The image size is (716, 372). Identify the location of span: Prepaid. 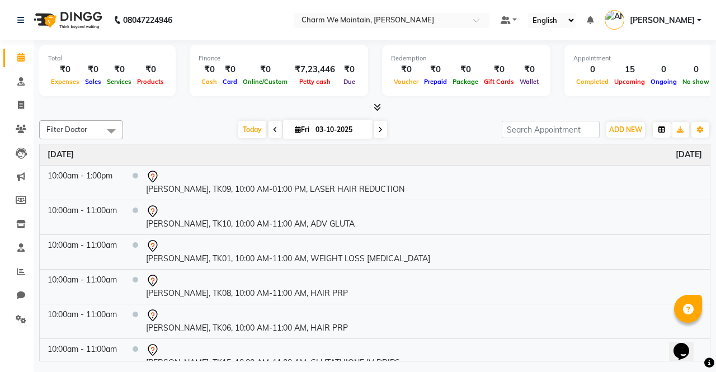
(435, 82).